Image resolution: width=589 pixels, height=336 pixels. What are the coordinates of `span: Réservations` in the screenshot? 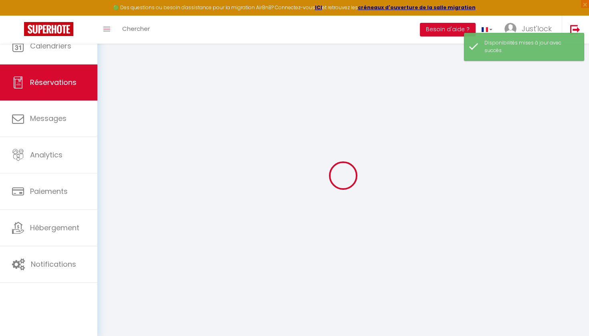 It's located at (53, 82).